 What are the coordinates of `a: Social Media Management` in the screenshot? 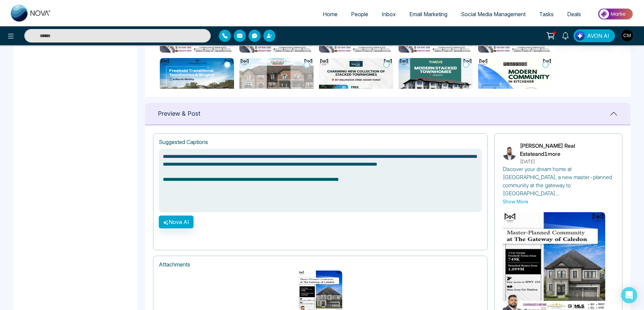 It's located at (493, 14).